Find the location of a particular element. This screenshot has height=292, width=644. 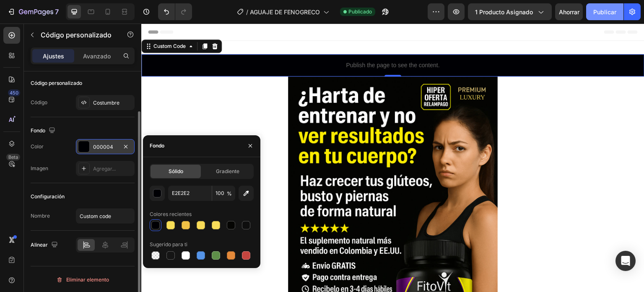

font: Avanzado is located at coordinates (97, 55).